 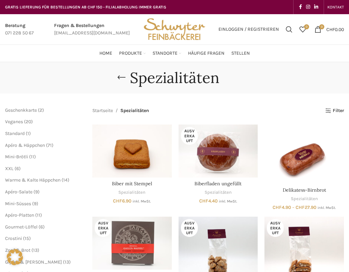 What do you see at coordinates (28, 122) in the screenshot?
I see `span: 20` at bounding box center [28, 122].